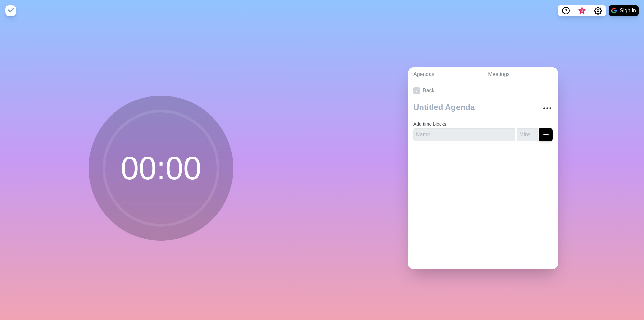  What do you see at coordinates (598, 11) in the screenshot?
I see `button: Settings` at bounding box center [598, 11].